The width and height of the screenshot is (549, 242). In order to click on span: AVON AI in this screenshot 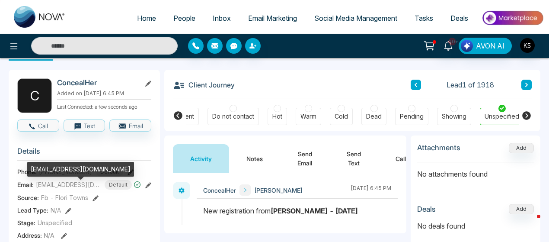, I will do `click(490, 46)`.